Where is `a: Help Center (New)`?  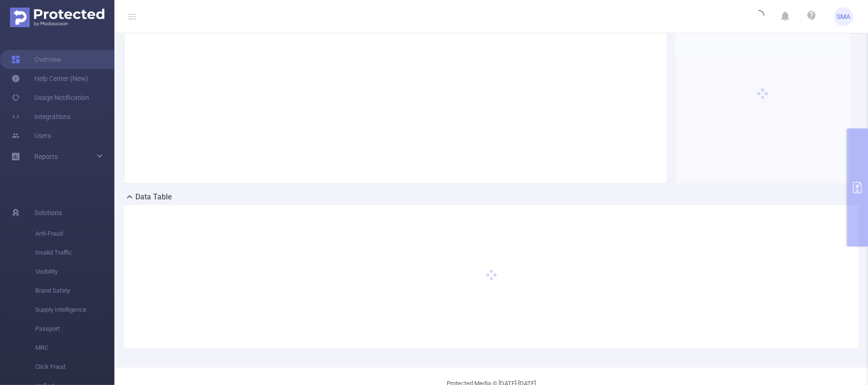 a: Help Center (New) is located at coordinates (49, 79).